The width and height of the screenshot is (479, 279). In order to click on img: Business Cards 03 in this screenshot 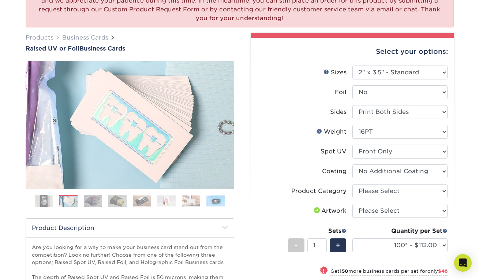, I will do `click(93, 201)`.